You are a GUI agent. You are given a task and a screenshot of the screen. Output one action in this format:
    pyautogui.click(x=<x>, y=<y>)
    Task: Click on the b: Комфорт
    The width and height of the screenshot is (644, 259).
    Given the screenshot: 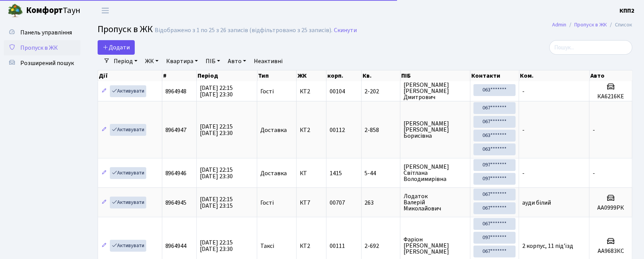 What is the action you would take?
    pyautogui.click(x=44, y=10)
    